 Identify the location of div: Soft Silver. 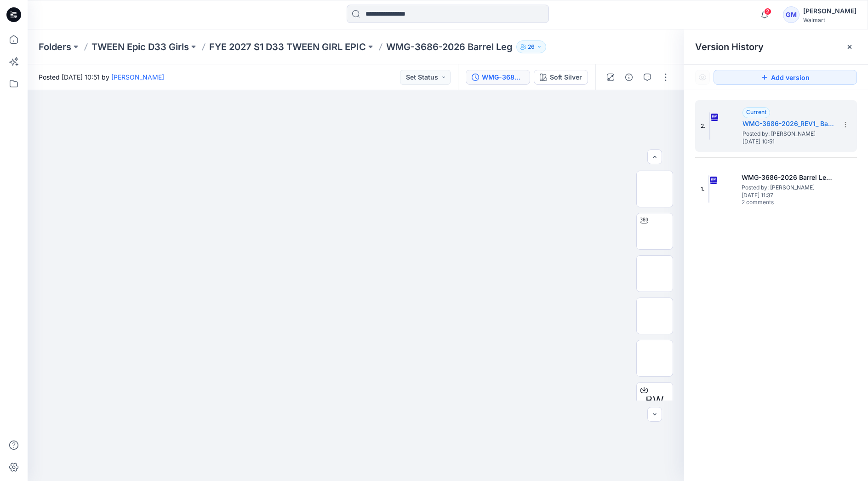
(566, 78).